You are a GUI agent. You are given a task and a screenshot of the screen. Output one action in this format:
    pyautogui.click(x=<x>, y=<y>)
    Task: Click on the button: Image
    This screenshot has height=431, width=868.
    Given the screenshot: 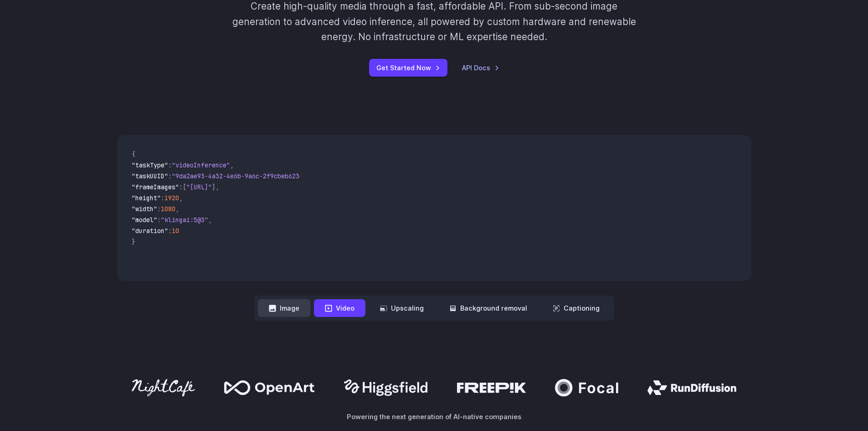 What is the action you would take?
    pyautogui.click(x=284, y=308)
    